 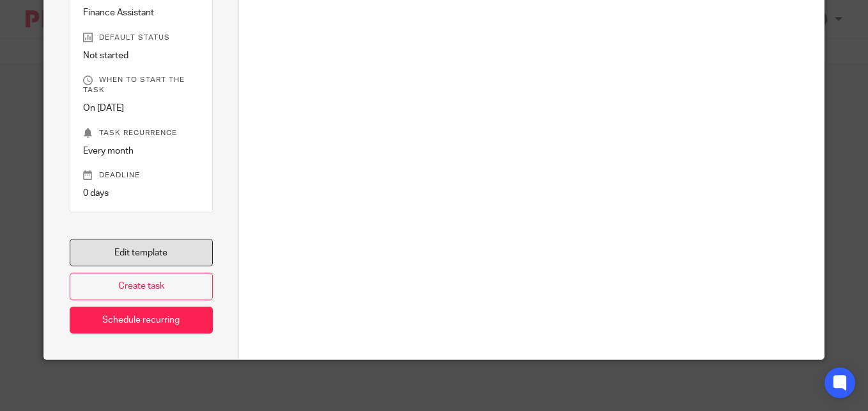 What do you see at coordinates (141, 38) in the screenshot?
I see `p: Default status` at bounding box center [141, 38].